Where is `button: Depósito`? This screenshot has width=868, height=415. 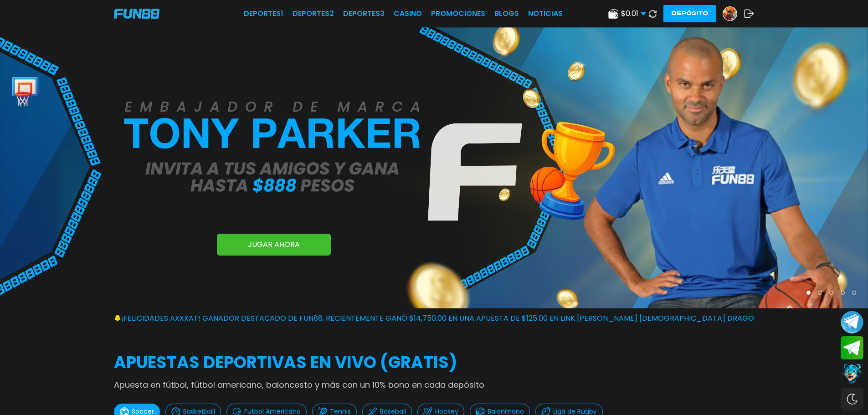
button: Depósito is located at coordinates (689, 13).